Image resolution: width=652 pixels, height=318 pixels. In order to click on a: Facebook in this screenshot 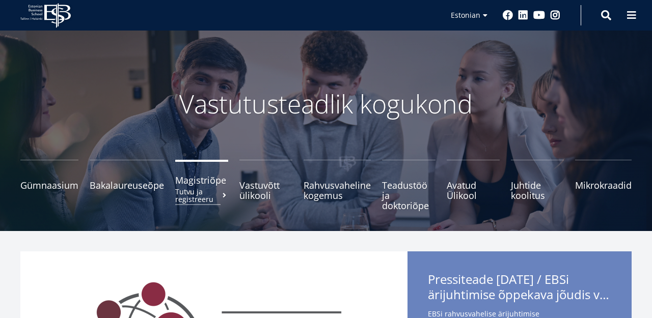, I will do `click(508, 15)`.